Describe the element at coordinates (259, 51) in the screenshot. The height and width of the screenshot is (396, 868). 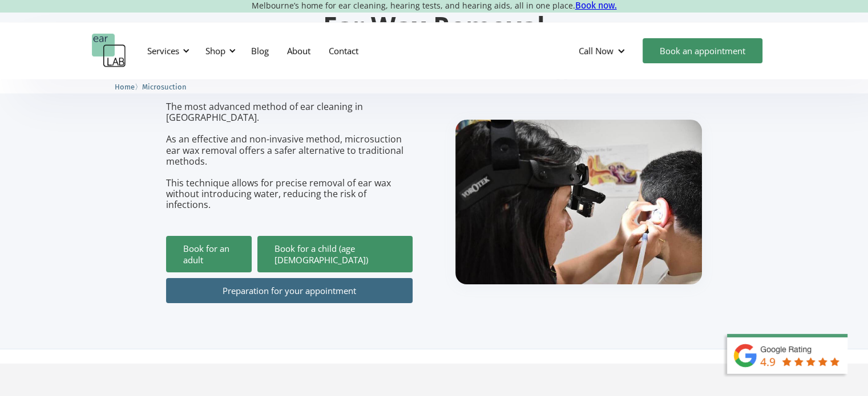
I see `a: Blog` at that location.